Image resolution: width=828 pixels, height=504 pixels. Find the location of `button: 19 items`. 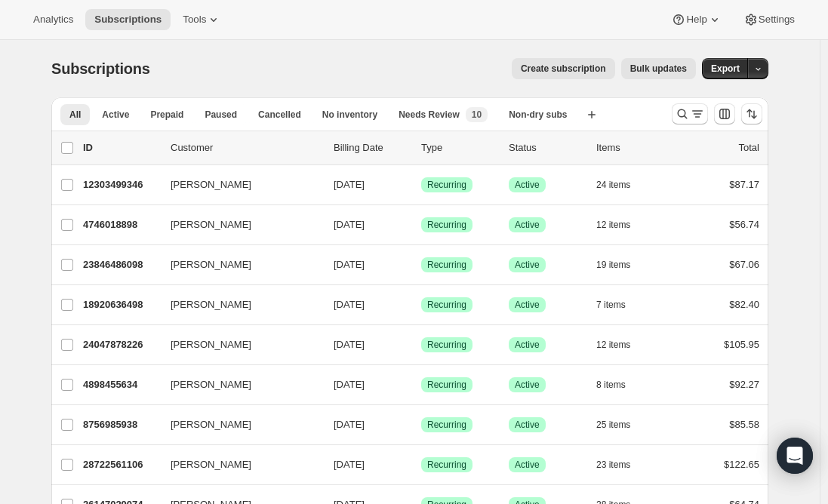

button: 19 items is located at coordinates (621, 265).